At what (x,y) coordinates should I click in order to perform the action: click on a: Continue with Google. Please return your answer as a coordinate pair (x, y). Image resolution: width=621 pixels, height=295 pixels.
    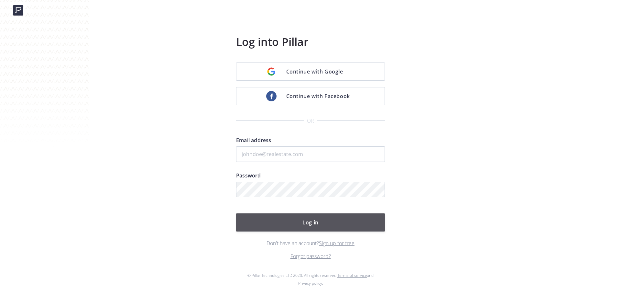
    Looking at the image, I should click on (310, 71).